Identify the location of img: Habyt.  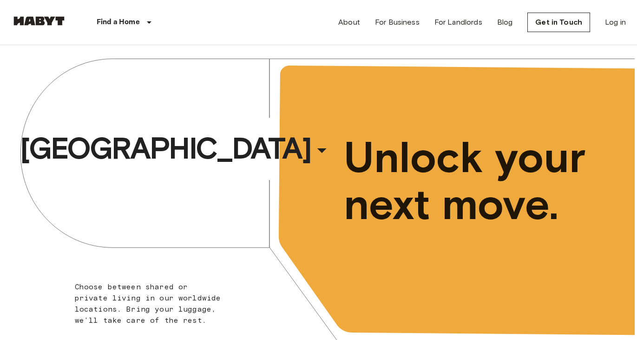
(39, 21).